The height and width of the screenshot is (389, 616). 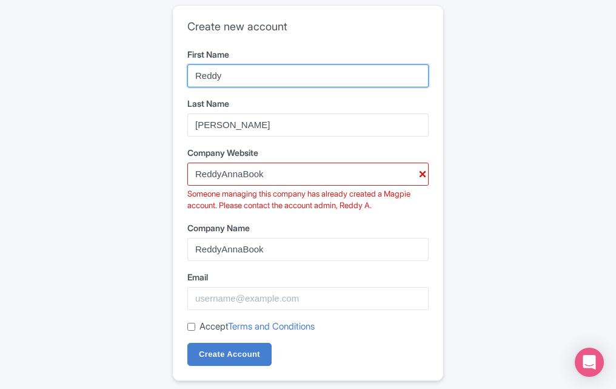 What do you see at coordinates (308, 174) in the screenshot?
I see `input: example.com` at bounding box center [308, 174].